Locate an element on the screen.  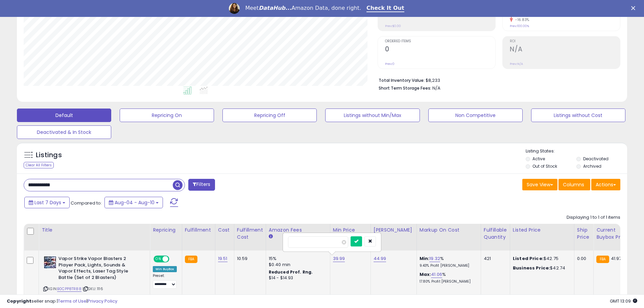
div: Clear All Filters is located at coordinates (39, 165).